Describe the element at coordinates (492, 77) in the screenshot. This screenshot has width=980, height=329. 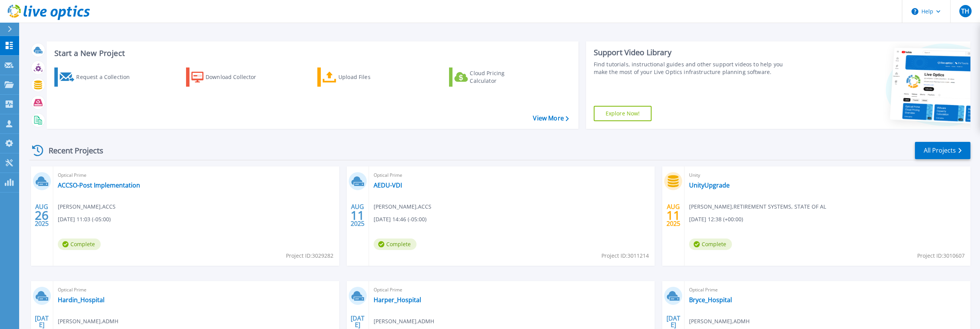
I see `a: Cloud Pricing Calculator` at that location.